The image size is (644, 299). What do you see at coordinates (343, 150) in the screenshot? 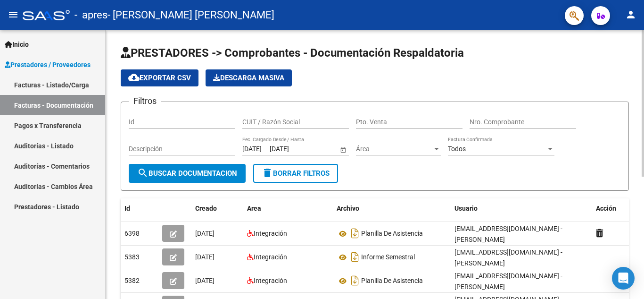
I see `button: Open calendar` at bounding box center [343, 150].